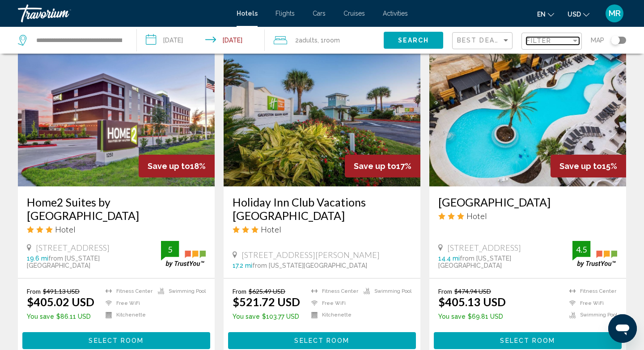  What do you see at coordinates (60, 316) in the screenshot?
I see `p: $86.11 USD` at bounding box center [60, 316].